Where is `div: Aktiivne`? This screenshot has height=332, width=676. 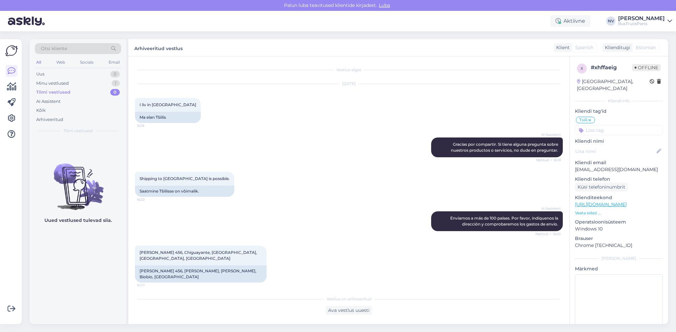
div: Aktiivne is located at coordinates (571, 21).